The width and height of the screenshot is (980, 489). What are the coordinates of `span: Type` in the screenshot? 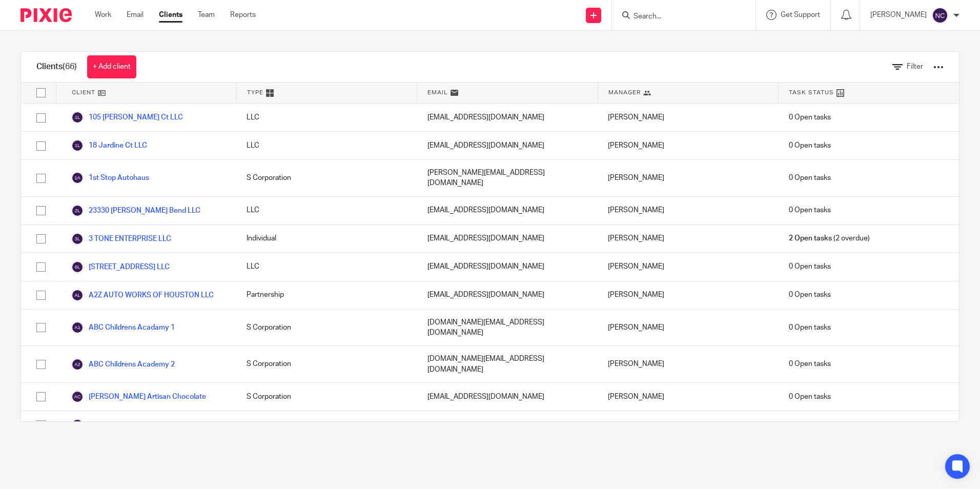 It's located at (256, 92).